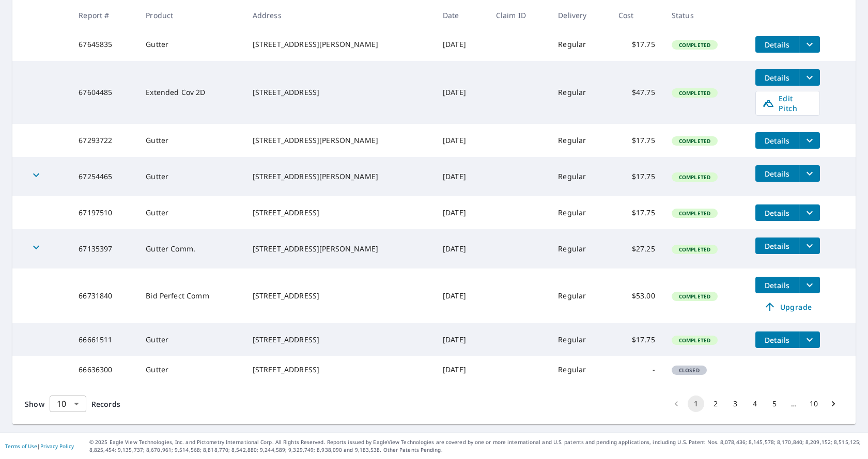 Image resolution: width=868 pixels, height=459 pixels. Describe the element at coordinates (191, 249) in the screenshot. I see `td: Gutter Comm.` at that location.